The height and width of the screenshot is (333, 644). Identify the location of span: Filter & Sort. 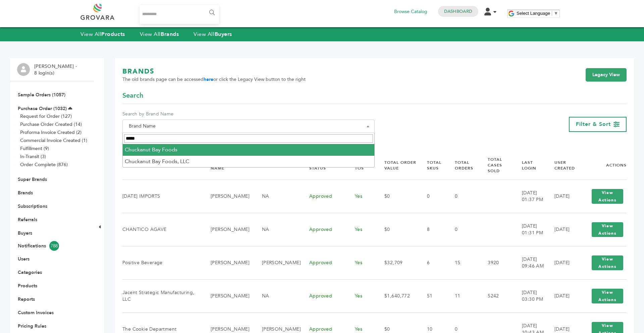
(593, 124).